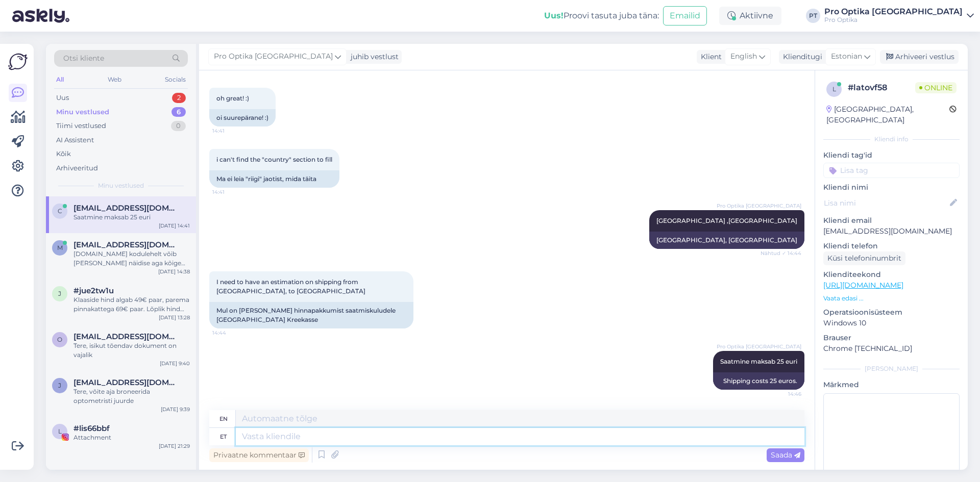  I want to click on div: Socials, so click(175, 79).